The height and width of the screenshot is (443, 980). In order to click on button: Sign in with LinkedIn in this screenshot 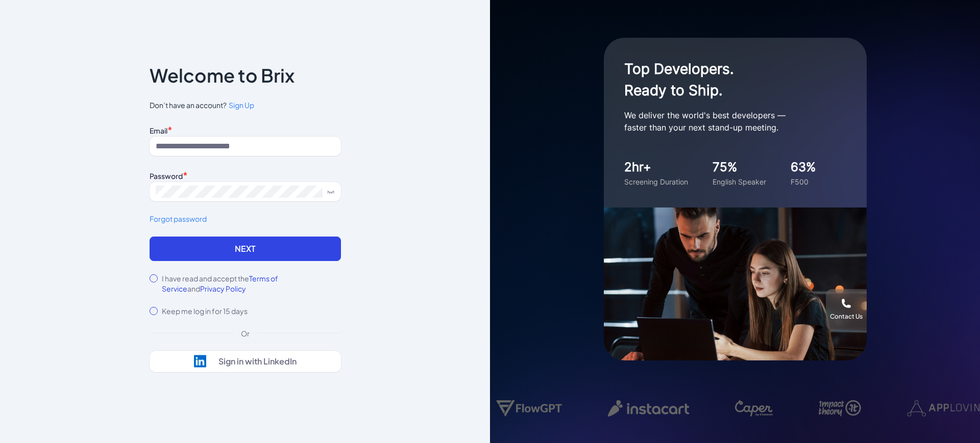, I will do `click(245, 361)`.